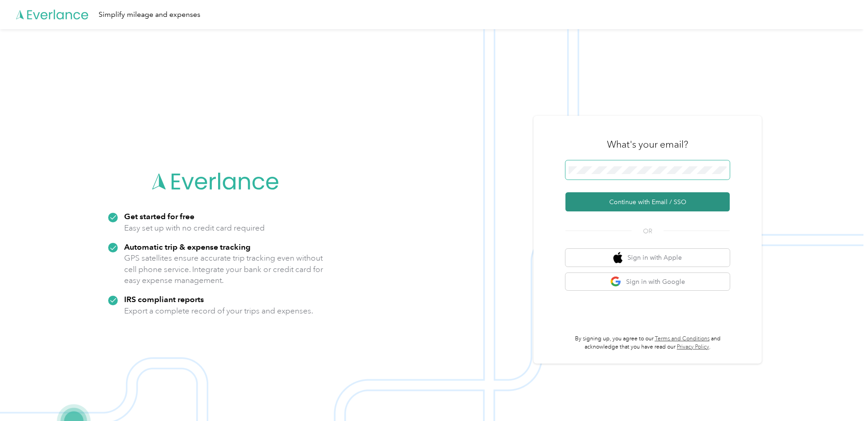  What do you see at coordinates (647, 202) in the screenshot?
I see `button: Continue with Email / SSO` at bounding box center [647, 202].